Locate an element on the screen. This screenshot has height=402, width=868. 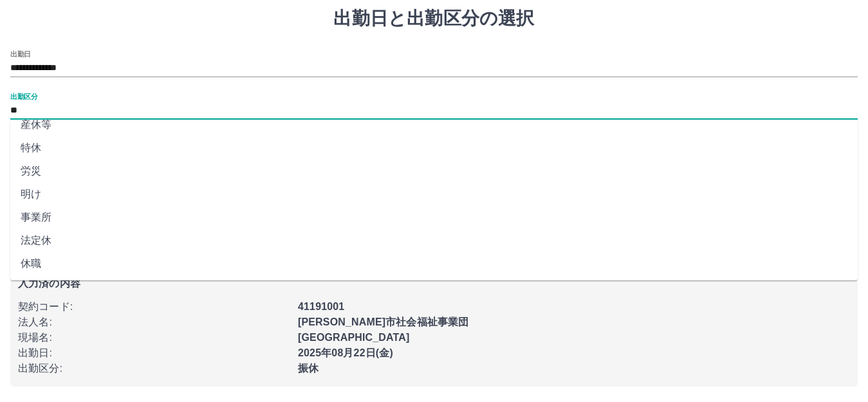
p: 出勤日 : is located at coordinates (153, 353).